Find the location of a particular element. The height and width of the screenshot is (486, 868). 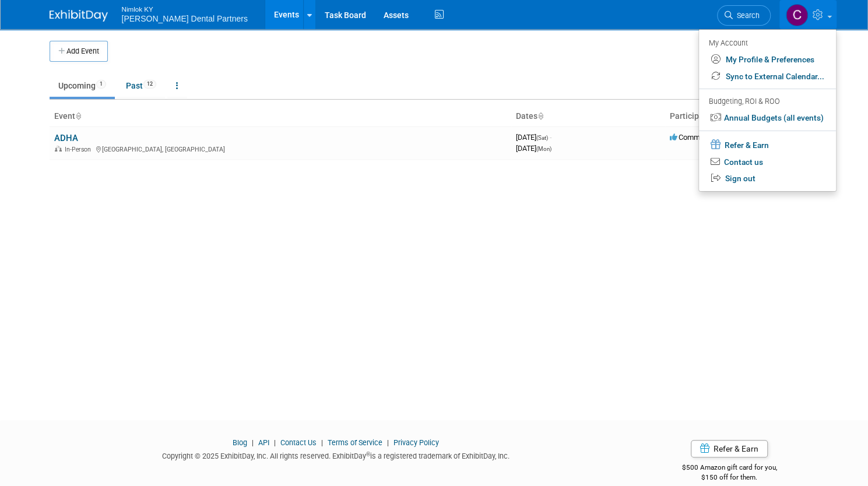

th: Participation is located at coordinates (742, 117).